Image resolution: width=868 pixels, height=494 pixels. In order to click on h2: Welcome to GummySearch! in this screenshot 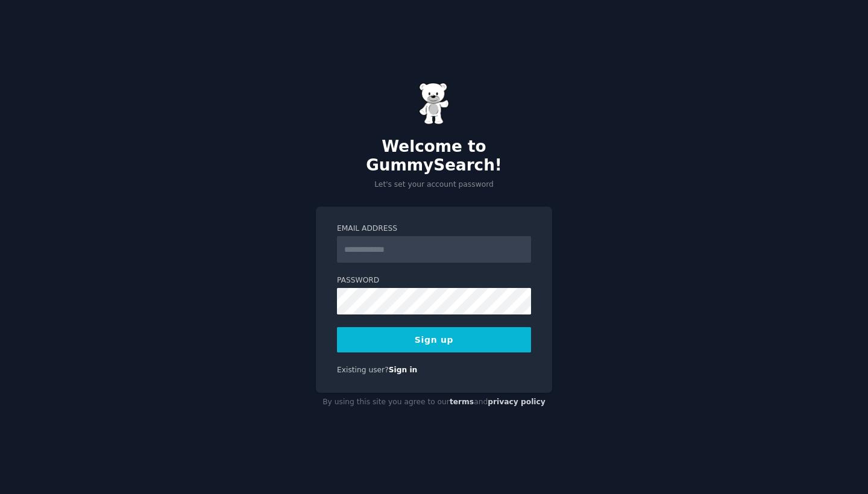, I will do `click(434, 156)`.